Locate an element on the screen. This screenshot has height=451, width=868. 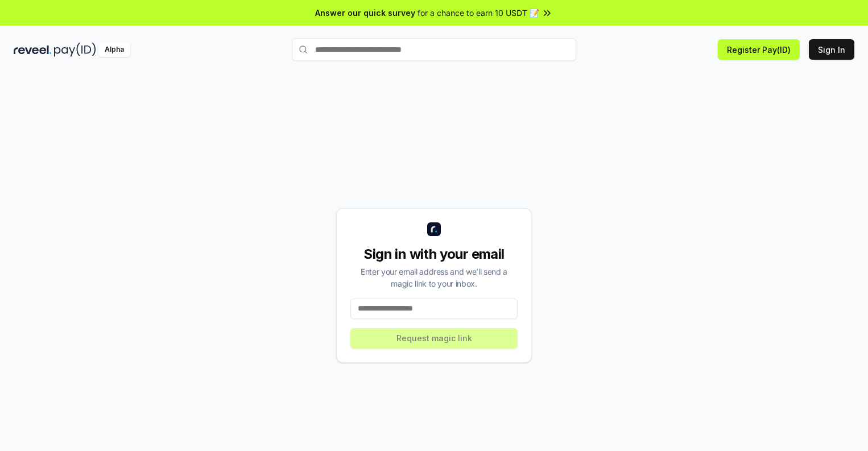
button: Register Pay(ID) is located at coordinates (759, 49).